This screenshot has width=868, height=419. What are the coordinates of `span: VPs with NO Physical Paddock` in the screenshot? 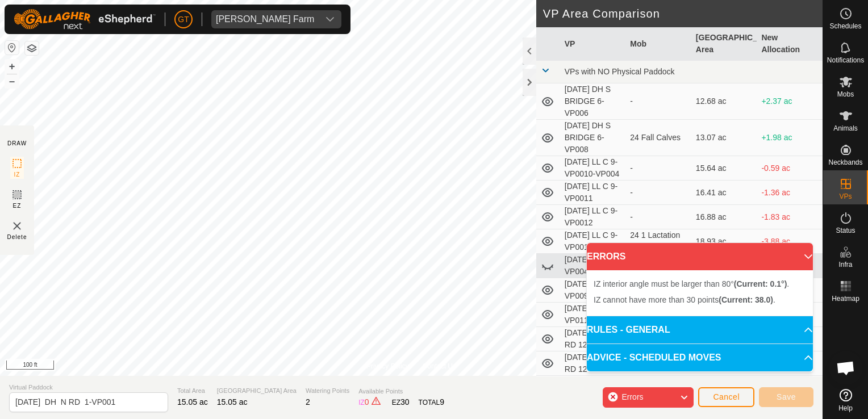 It's located at (620, 72).